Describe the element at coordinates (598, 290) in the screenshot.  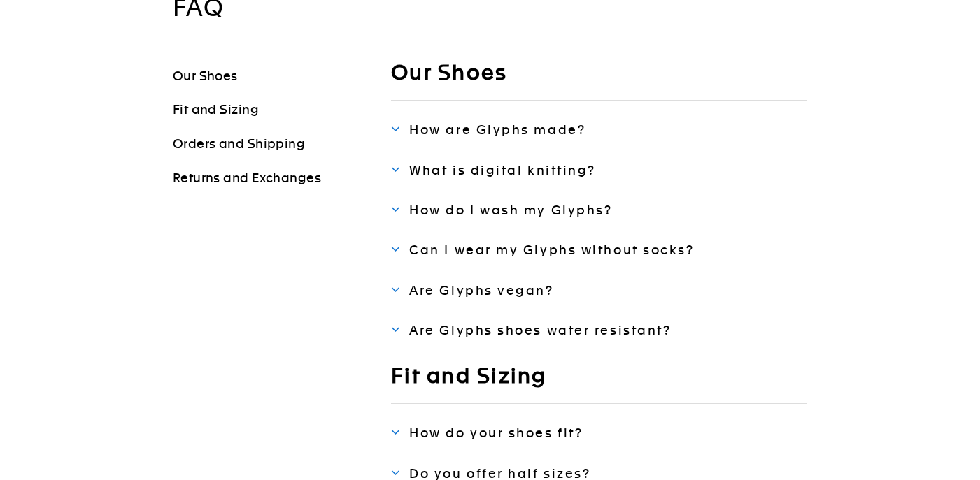
I see `a: Are Glyphs vegan?` at that location.